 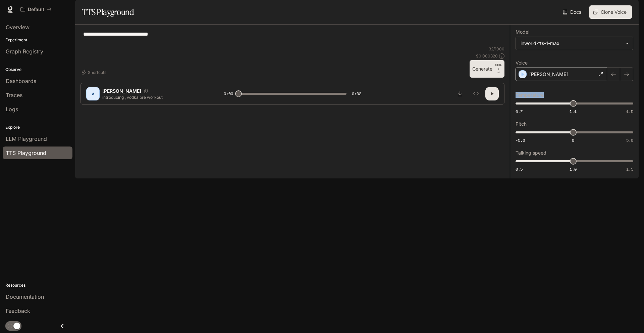 What do you see at coordinates (573, 140) in the screenshot?
I see `span: 0` at bounding box center [573, 140].